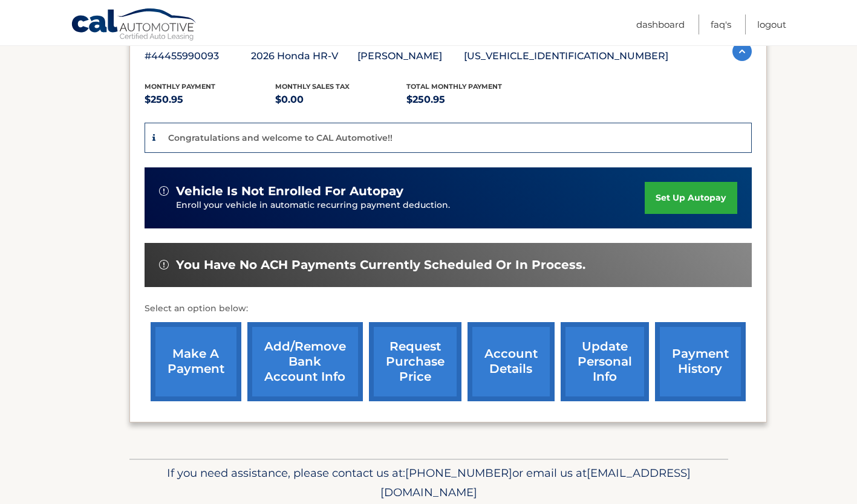  I want to click on p: $0.00, so click(340, 99).